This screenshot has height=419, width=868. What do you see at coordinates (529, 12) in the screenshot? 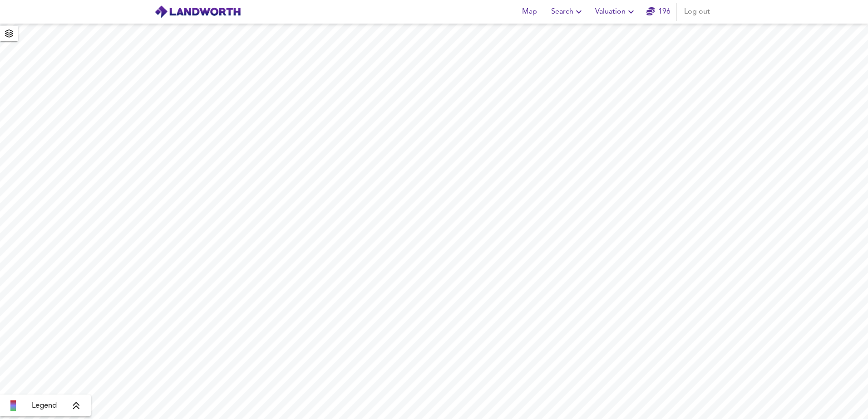
I see `span: Map` at bounding box center [529, 12].